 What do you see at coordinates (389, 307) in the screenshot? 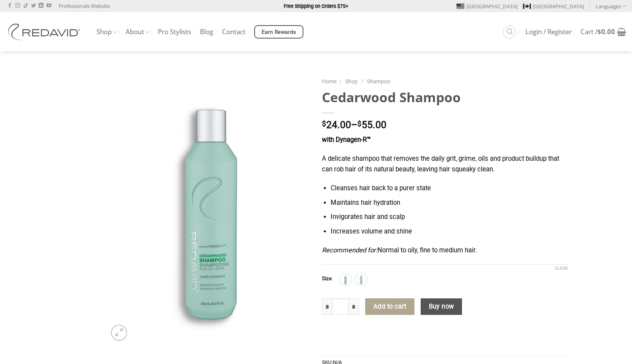
I see `button: Add to cart` at bounding box center [389, 307].